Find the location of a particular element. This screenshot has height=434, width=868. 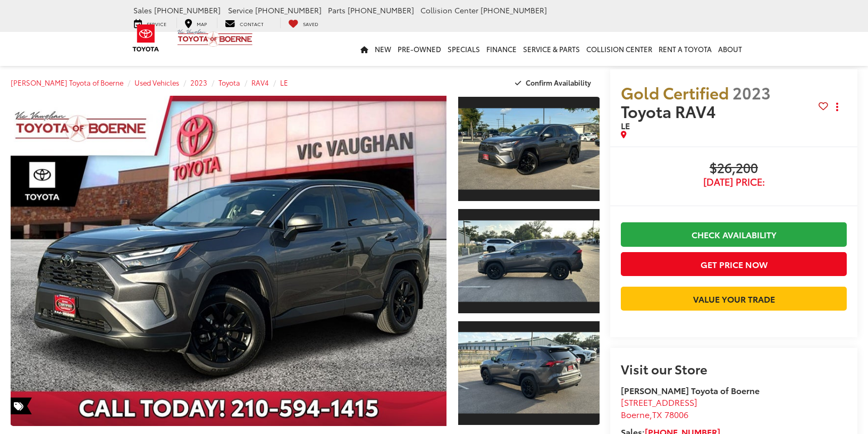

img: Toyota is located at coordinates (146, 38).